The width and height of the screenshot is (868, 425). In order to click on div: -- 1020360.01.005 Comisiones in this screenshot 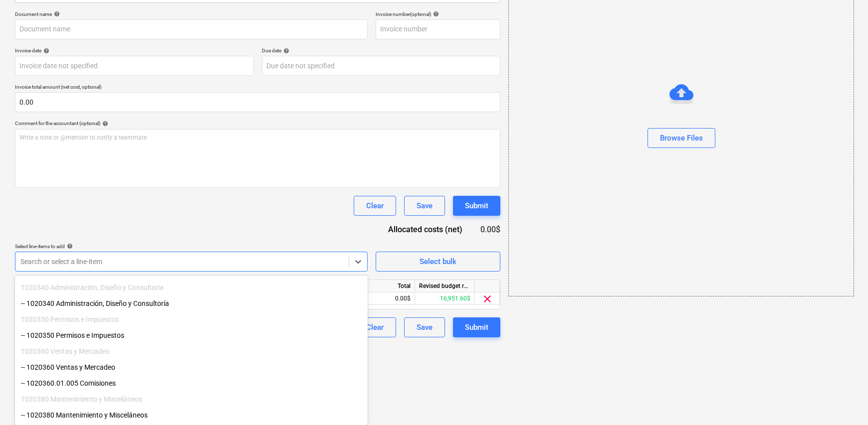, I will do `click(191, 383)`.